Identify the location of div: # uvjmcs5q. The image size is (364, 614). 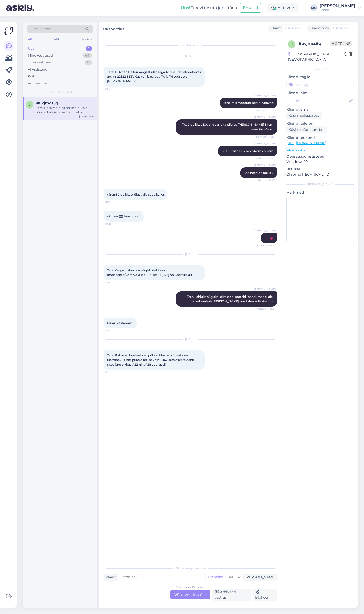
(314, 43).